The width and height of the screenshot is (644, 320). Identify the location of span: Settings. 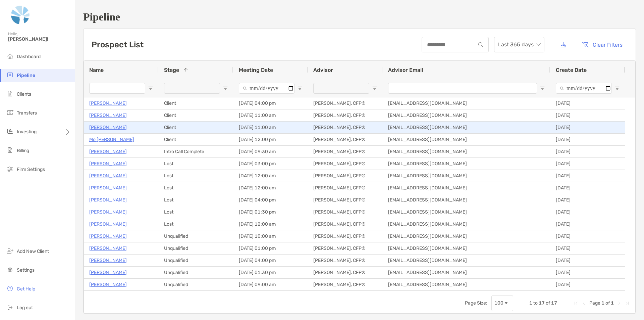
(26, 270).